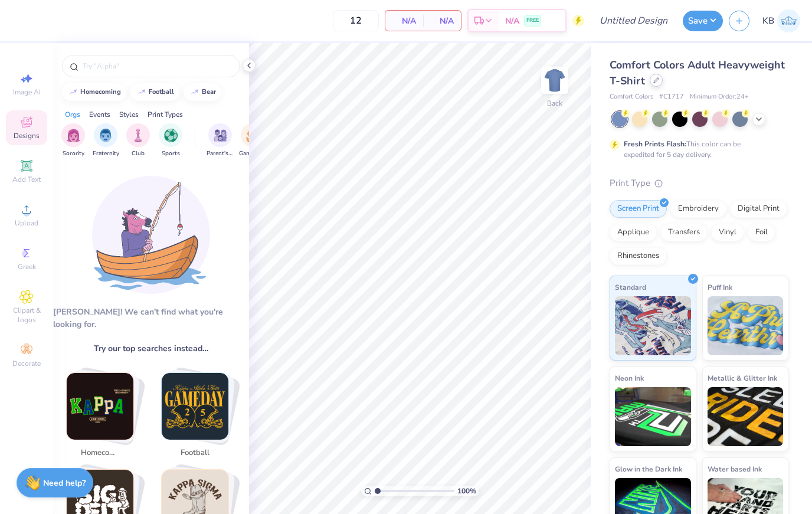 This screenshot has width=812, height=514. Describe the element at coordinates (105, 153) in the screenshot. I see `span: Fraternity` at that location.